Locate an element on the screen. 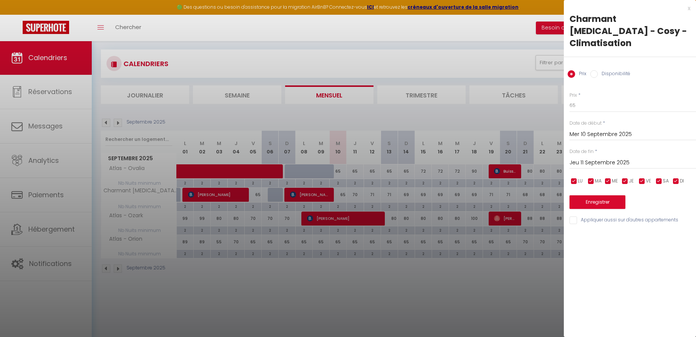  button: Ouvrir le widget de chat LiveChat is located at coordinates (17, 14).